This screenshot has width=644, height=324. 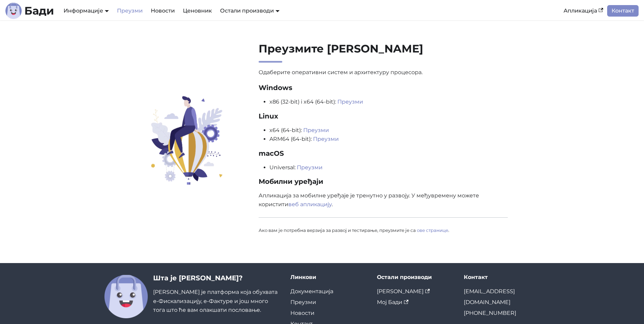 What do you see at coordinates (312, 291) in the screenshot?
I see `a: Документација` at bounding box center [312, 291].